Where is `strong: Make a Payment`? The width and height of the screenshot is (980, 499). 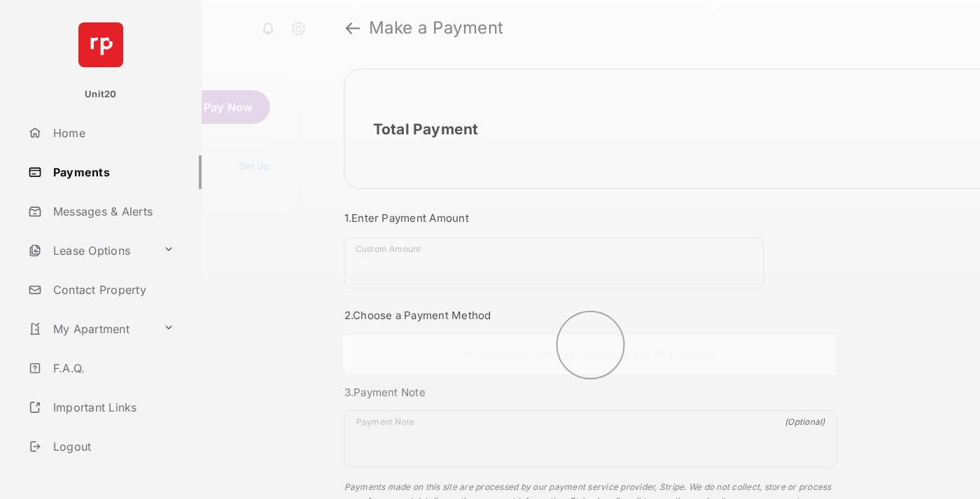 strong: Make a Payment is located at coordinates (436, 28).